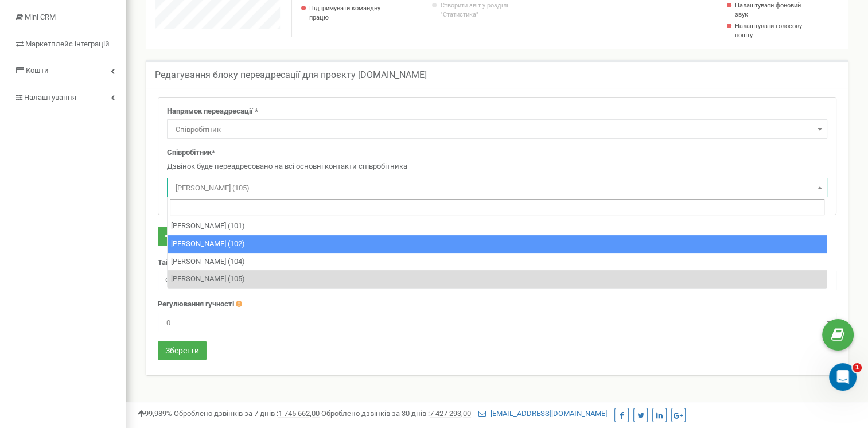 Image resolution: width=868 pixels, height=428 pixels. I want to click on a: Налаштувати голосову пошту, so click(769, 30).